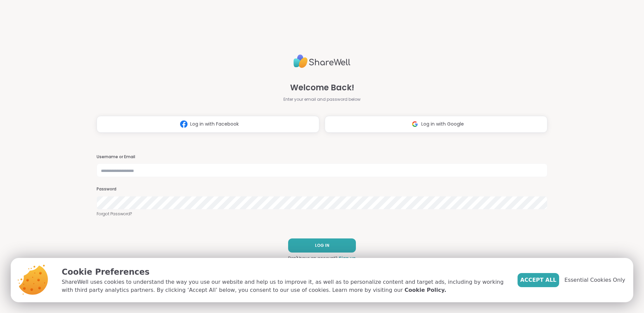  I want to click on span: Enter your email and password below, so click(322, 99).